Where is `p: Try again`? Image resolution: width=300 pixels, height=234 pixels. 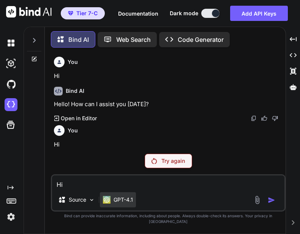
p: Try again is located at coordinates (173, 161).